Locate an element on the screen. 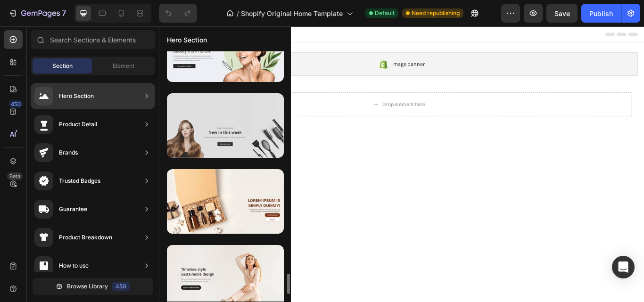 The image size is (644, 302). span: Section is located at coordinates (62, 66).